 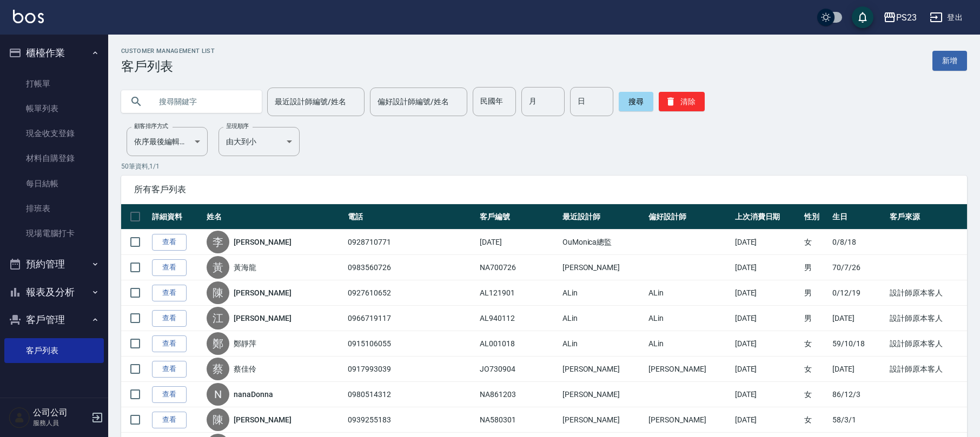 I want to click on th: 最近設計師, so click(x=602, y=216).